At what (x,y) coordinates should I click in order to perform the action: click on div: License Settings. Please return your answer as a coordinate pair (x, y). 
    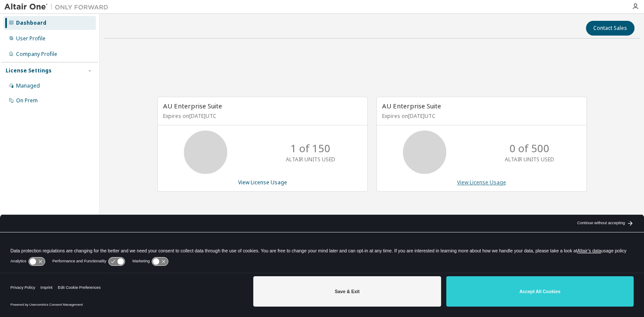
    Looking at the image, I should click on (28, 71).